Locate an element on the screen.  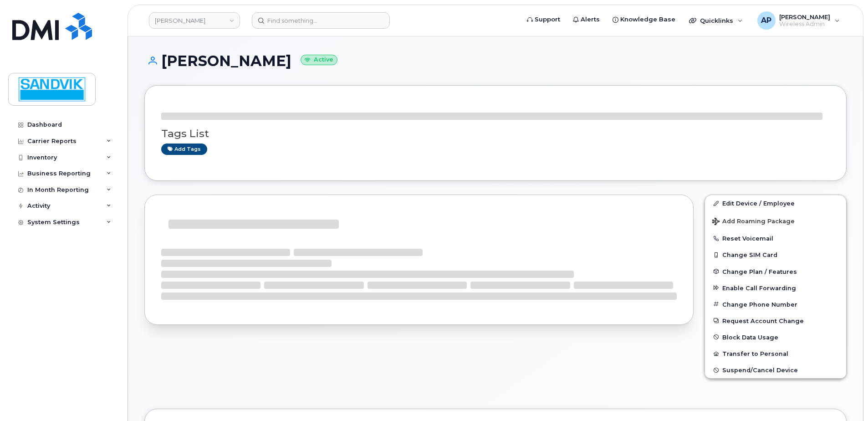
a: Edit Device / Employee is located at coordinates (775, 203).